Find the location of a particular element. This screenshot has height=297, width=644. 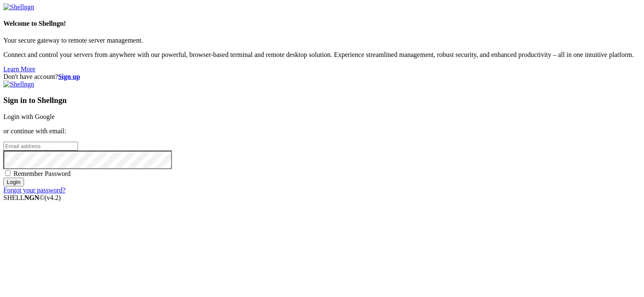

h3: Sign in to Shellngn is located at coordinates (322, 101).